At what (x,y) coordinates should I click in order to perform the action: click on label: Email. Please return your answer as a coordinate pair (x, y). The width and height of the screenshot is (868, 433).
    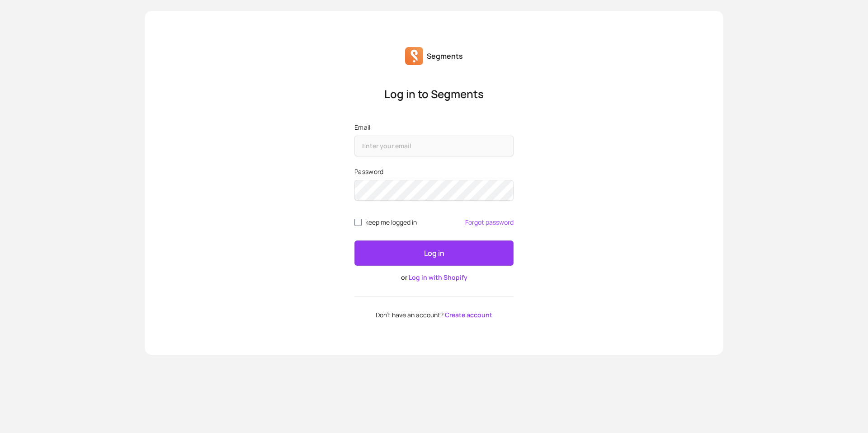
    Looking at the image, I should click on (434, 127).